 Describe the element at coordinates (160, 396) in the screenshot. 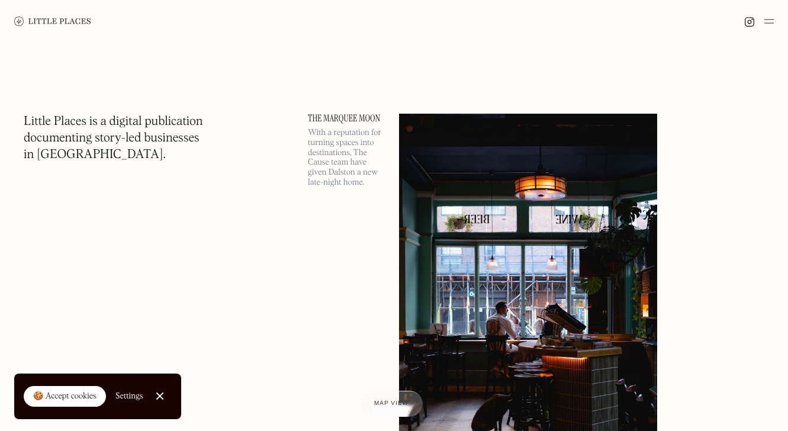

I see `a: Close Cookie Popup` at that location.